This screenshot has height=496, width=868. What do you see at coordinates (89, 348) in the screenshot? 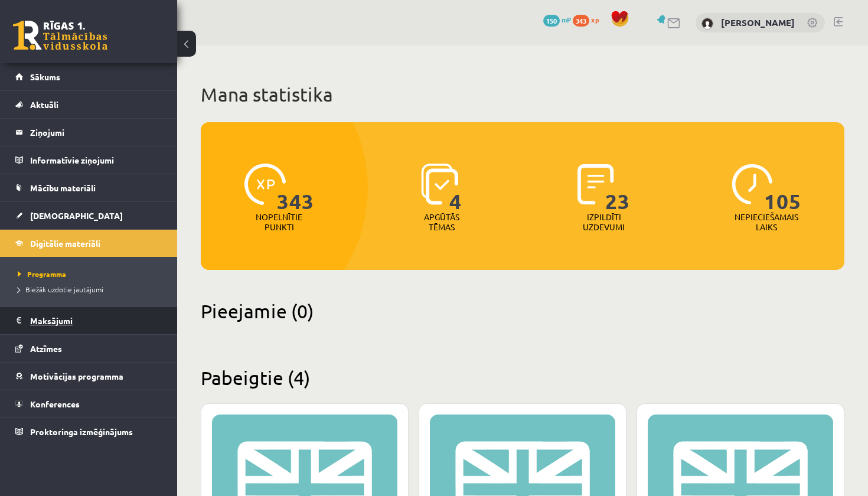
I see `a: Atzīmes` at bounding box center [89, 348].